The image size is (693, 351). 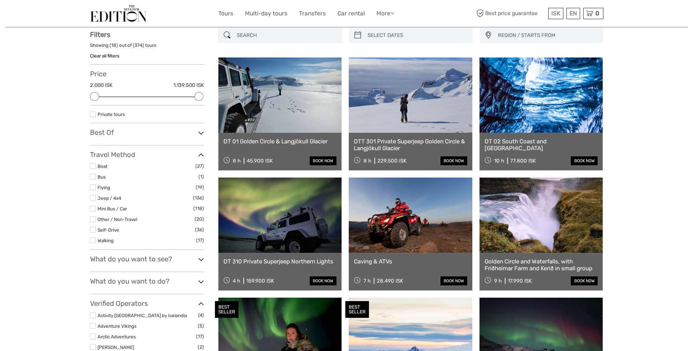 I want to click on span: (19), so click(x=200, y=187).